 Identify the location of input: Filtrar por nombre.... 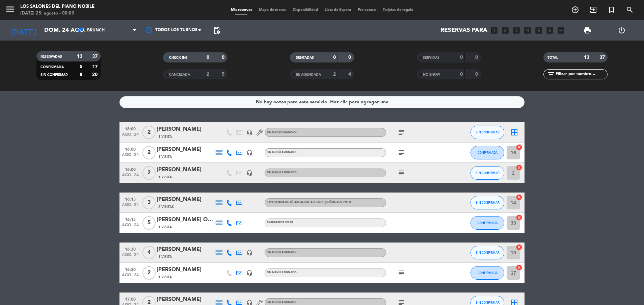
(581, 74).